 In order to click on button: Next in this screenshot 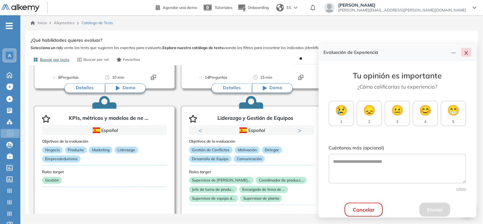, I will do `click(301, 130)`.